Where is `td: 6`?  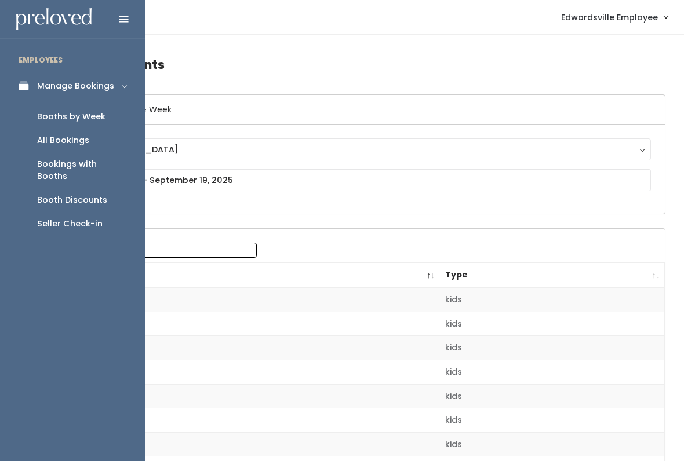 td: 6 is located at coordinates (249, 421).